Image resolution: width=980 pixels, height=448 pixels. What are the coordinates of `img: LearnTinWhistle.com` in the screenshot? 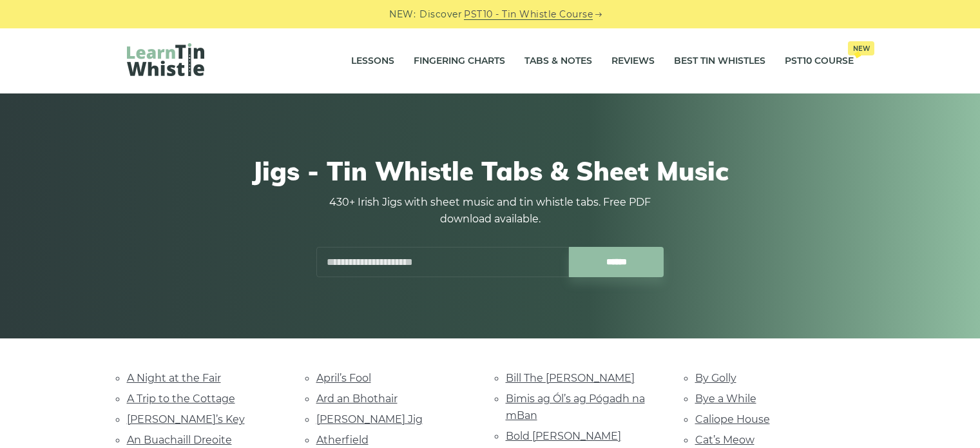 It's located at (166, 59).